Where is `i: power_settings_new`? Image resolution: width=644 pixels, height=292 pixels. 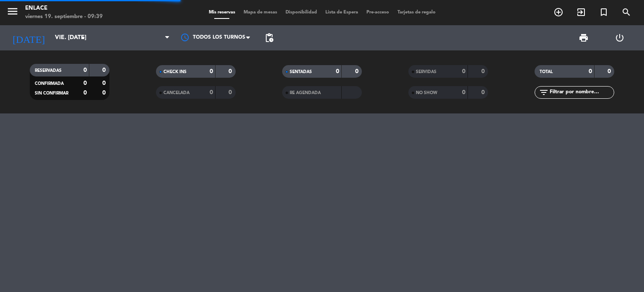 i: power_settings_new is located at coordinates (620, 38).